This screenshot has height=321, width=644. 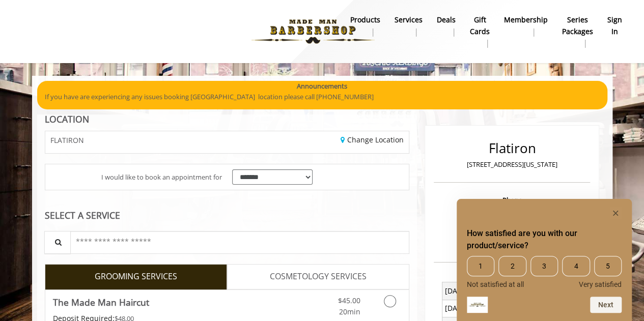 I want to click on span: Very satisfied, so click(x=600, y=285).